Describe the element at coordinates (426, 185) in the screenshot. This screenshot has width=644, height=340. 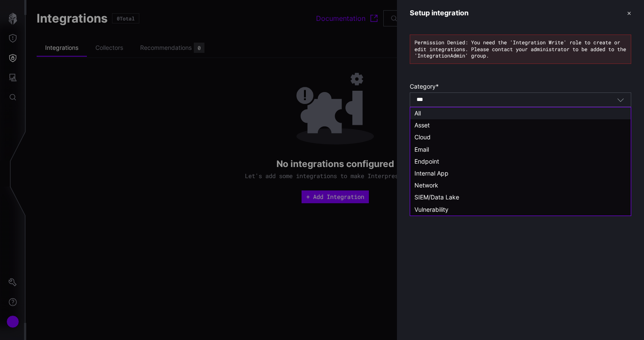
I see `span: Network` at that location.